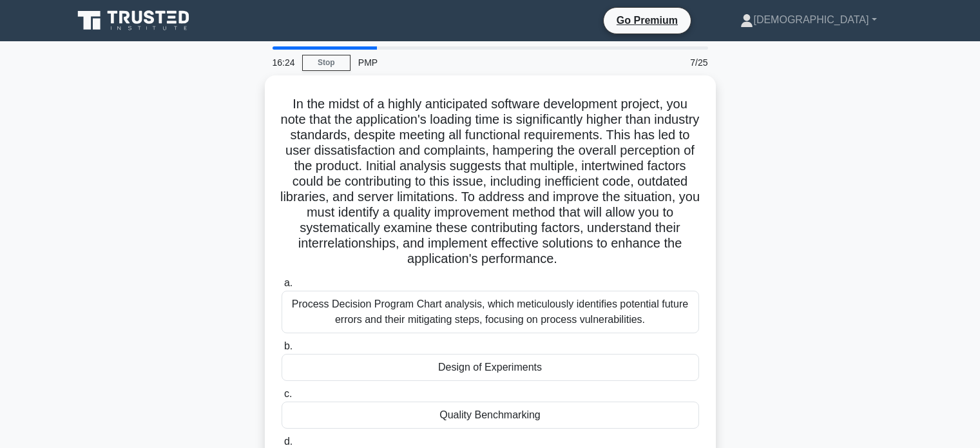 The width and height of the screenshot is (980, 448). What do you see at coordinates (326, 63) in the screenshot?
I see `a: Stop` at bounding box center [326, 63].